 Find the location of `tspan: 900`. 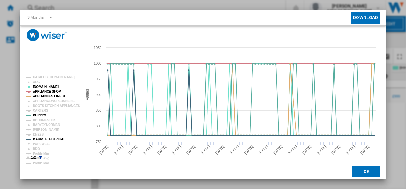

tspan: 900 is located at coordinates (99, 95).